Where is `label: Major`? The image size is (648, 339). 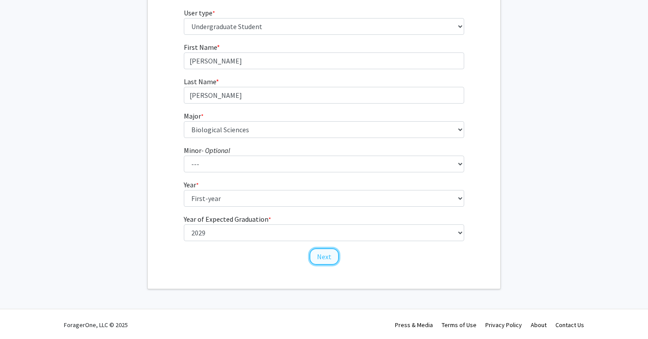 label: Major is located at coordinates (194, 116).